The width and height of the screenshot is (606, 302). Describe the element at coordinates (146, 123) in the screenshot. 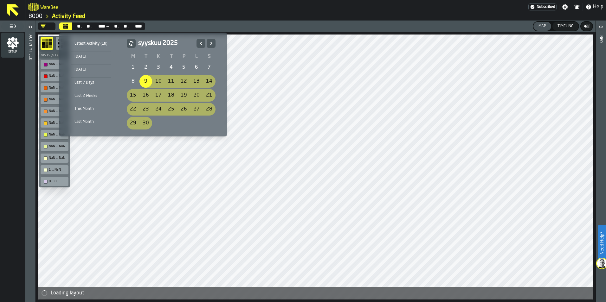

I see `div: 30` at that location.